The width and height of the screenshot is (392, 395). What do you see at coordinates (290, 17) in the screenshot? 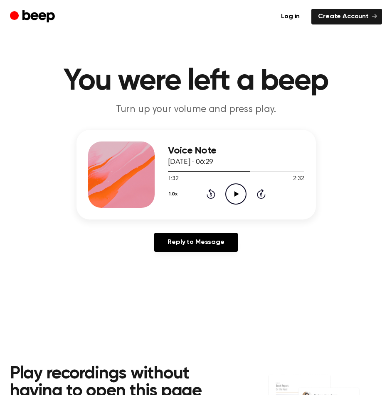
I see `a: Log in` at bounding box center [290, 17].